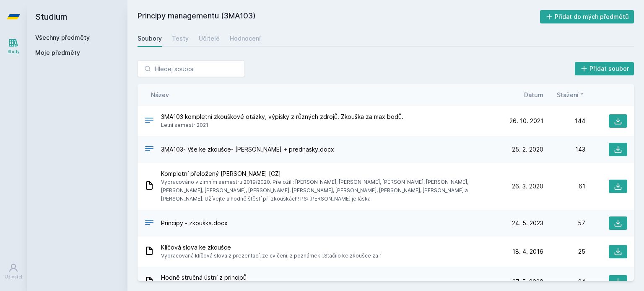  Describe the element at coordinates (565, 223) in the screenshot. I see `div: 57` at that location.